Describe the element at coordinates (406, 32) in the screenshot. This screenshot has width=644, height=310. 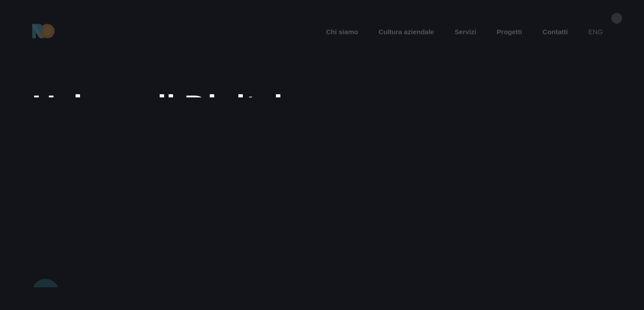
I see `a: Cultura aziendale` at that location.